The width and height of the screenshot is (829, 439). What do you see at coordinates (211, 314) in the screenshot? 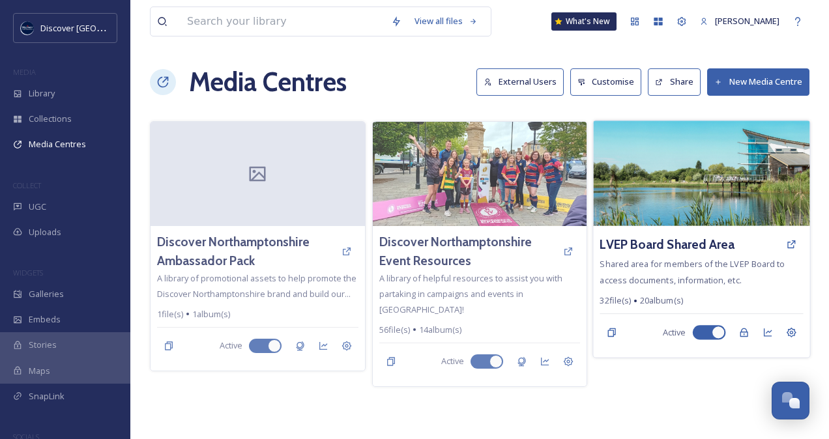
I see `span: 1 album(s)` at bounding box center [211, 314].